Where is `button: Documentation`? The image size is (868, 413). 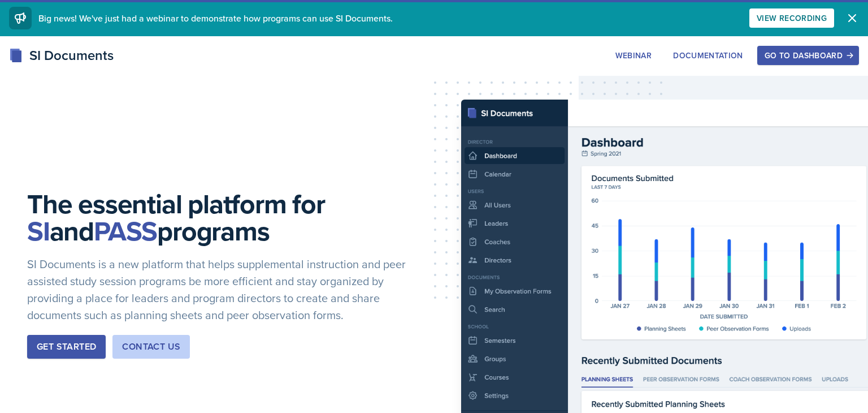
button: Documentation is located at coordinates (708, 56).